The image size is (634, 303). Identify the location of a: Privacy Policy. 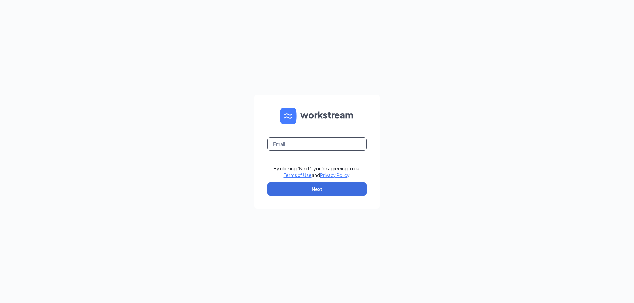
(334, 175).